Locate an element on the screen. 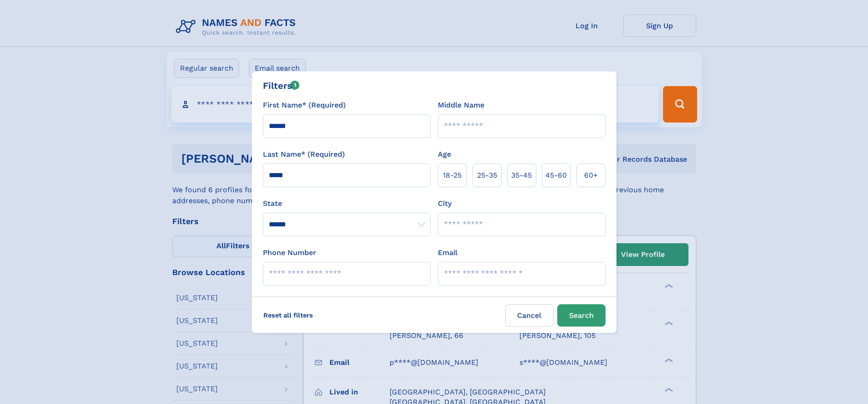  span: 25‑35 is located at coordinates (487, 175).